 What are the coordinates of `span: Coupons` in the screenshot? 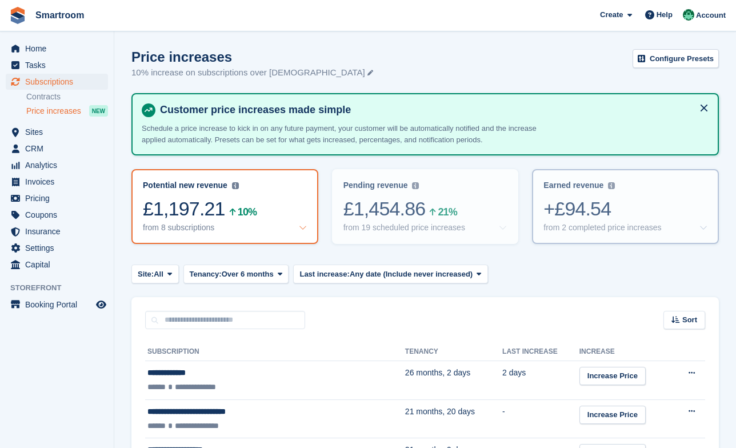 It's located at (59, 215).